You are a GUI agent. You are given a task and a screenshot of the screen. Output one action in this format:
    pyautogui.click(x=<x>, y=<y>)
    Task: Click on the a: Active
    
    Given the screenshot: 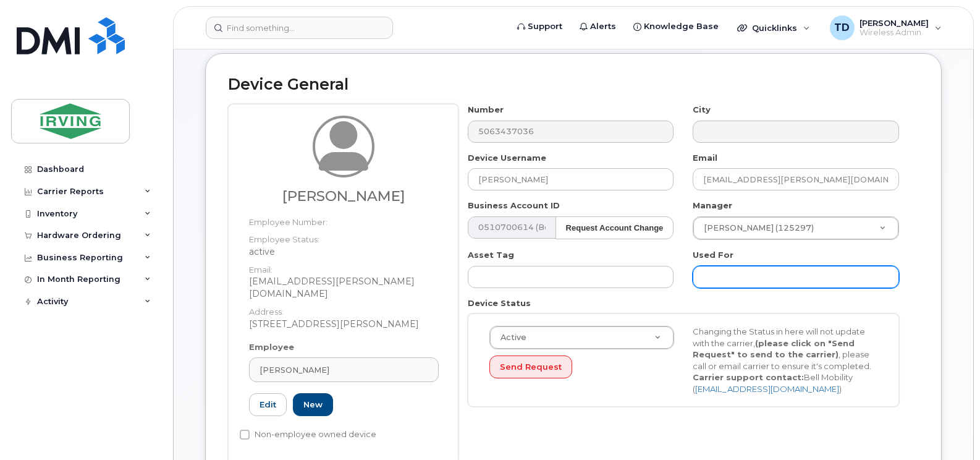 What is the action you would take?
    pyautogui.click(x=582, y=338)
    